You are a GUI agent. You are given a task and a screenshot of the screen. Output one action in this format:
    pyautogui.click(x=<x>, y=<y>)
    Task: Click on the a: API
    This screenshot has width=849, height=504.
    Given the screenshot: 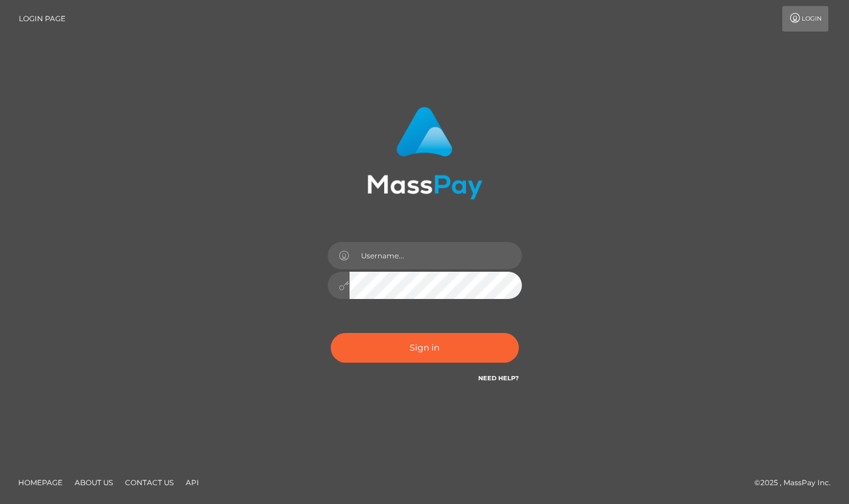 What is the action you would take?
    pyautogui.click(x=193, y=482)
    